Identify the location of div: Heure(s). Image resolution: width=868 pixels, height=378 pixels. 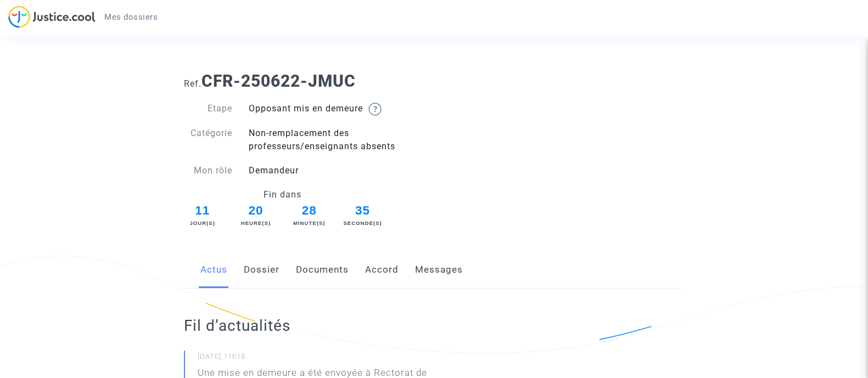
(256, 223).